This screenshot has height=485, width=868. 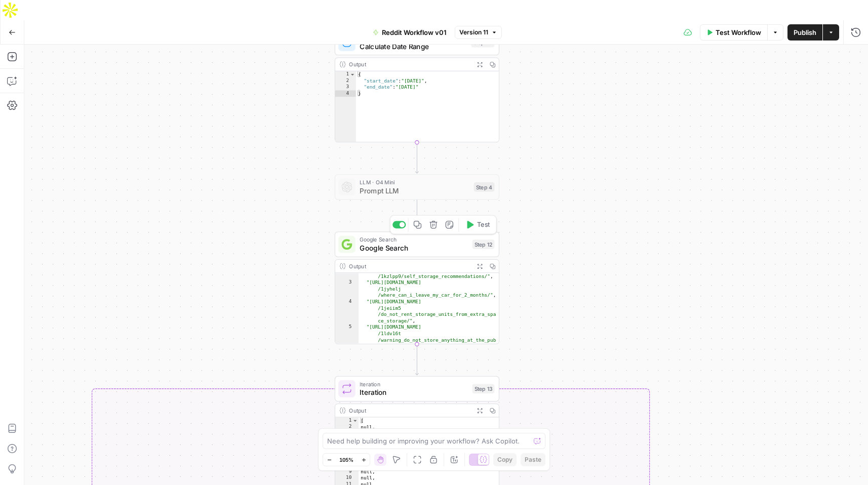 What do you see at coordinates (533, 460) in the screenshot?
I see `span: Paste` at bounding box center [533, 460].